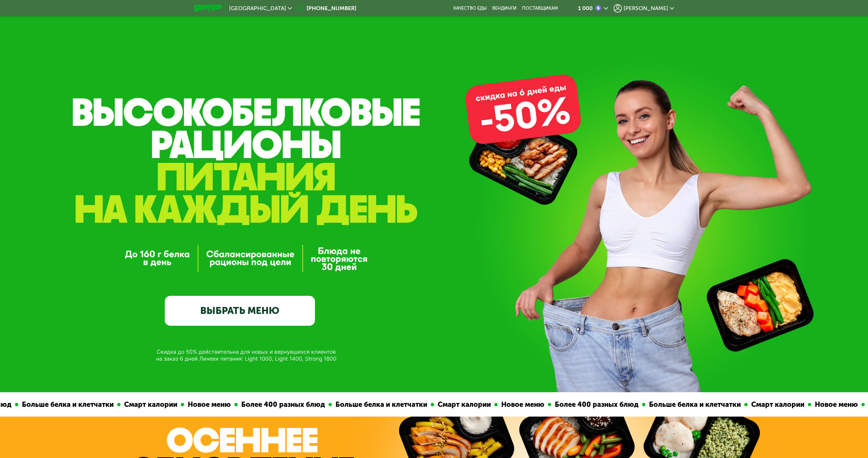 The image size is (868, 458). I want to click on div: 1 000, so click(586, 9).